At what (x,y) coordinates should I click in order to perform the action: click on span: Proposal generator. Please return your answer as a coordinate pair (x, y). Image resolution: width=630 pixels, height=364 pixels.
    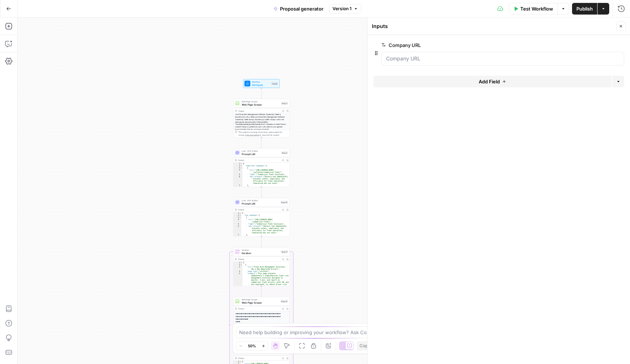
    Looking at the image, I should click on (301, 9).